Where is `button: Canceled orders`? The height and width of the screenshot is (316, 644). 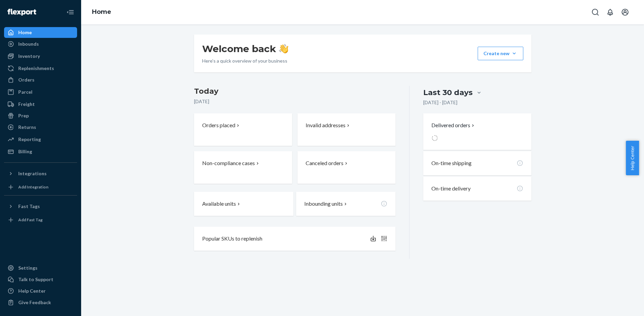
button: Canceled orders is located at coordinates (346, 167).